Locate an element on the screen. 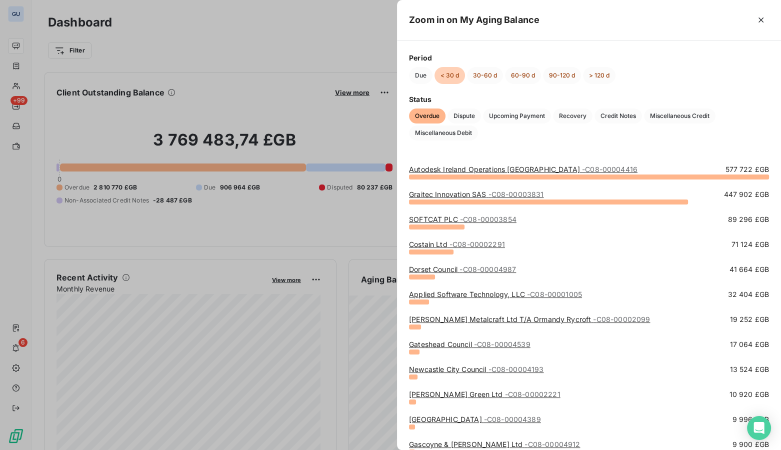 This screenshot has width=781, height=450. button: Upcoming Payment is located at coordinates (517, 116).